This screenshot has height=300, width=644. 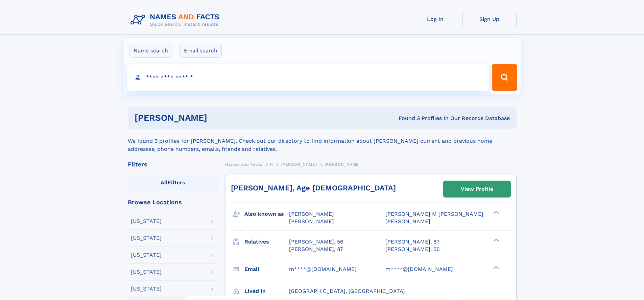 I want to click on div: View Profile, so click(x=477, y=189).